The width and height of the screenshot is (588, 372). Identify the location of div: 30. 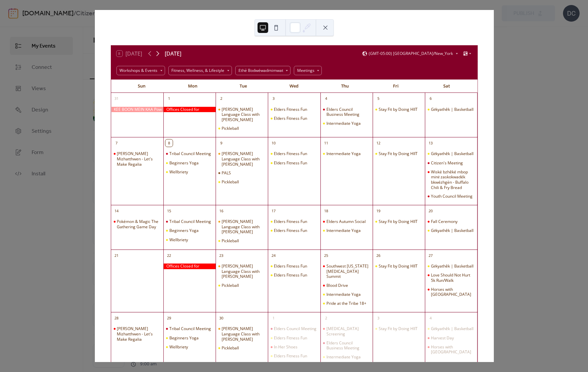
(221, 318).